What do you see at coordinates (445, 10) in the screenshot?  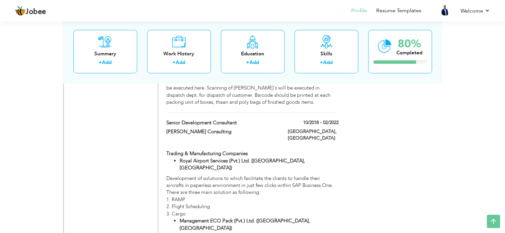 I see `img: Profile Img` at bounding box center [445, 10].